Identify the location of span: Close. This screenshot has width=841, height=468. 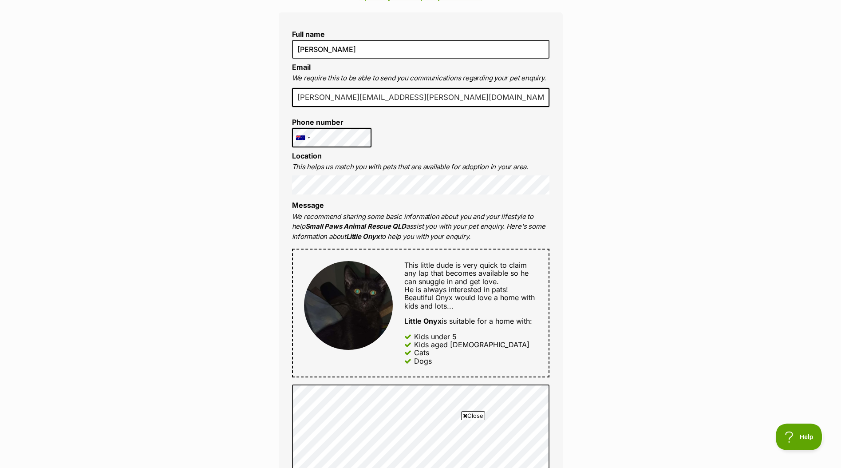
(473, 415).